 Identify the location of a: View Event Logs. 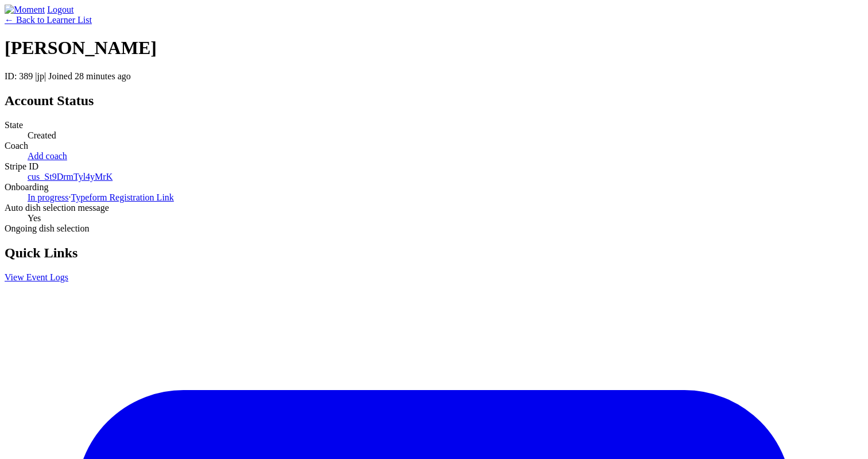
(36, 276).